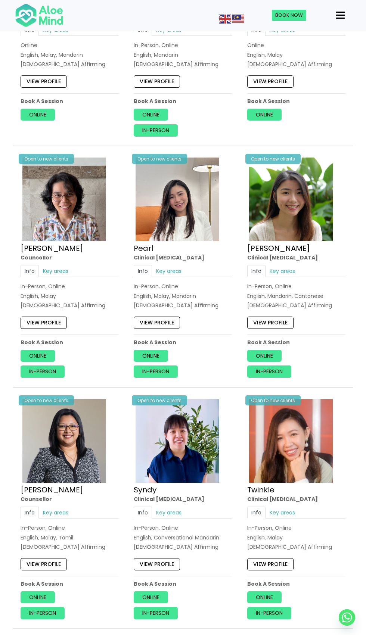  I want to click on img: zafeera counsellor, so click(64, 199).